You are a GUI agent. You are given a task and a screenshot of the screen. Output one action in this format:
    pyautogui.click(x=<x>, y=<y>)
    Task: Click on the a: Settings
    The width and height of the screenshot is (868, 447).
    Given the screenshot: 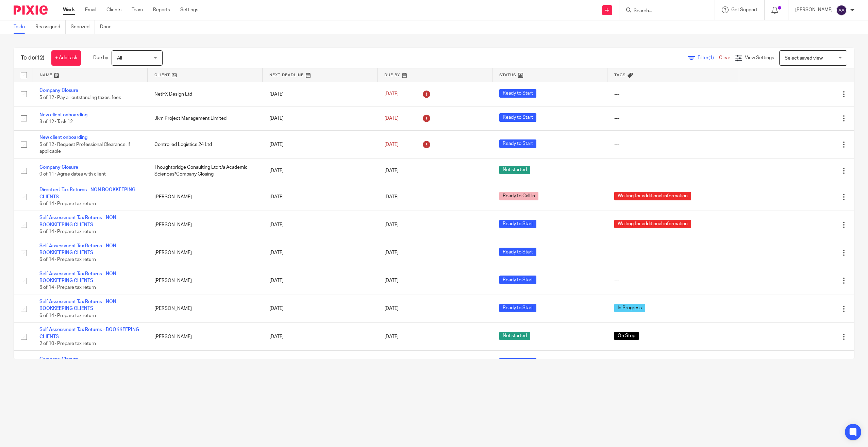 What is the action you would take?
    pyautogui.click(x=189, y=10)
    